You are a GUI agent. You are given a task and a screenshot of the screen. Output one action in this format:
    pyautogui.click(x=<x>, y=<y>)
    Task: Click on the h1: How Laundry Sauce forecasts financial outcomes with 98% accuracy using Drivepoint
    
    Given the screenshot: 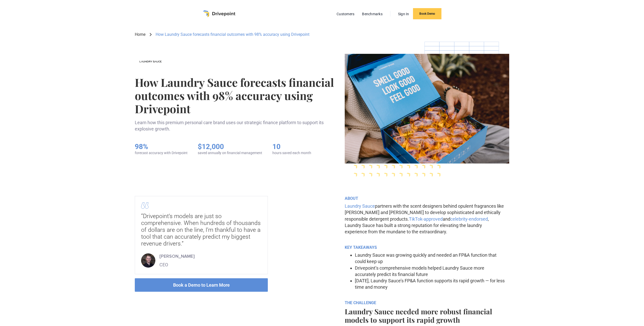 What is the action you would take?
    pyautogui.click(x=238, y=95)
    